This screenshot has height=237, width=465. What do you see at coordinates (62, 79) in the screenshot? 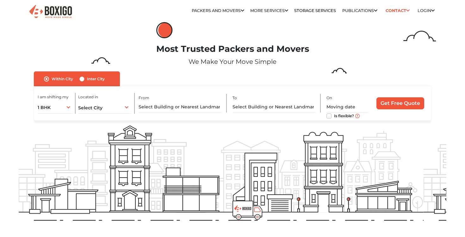
I see `label: Within City` at bounding box center [62, 79].